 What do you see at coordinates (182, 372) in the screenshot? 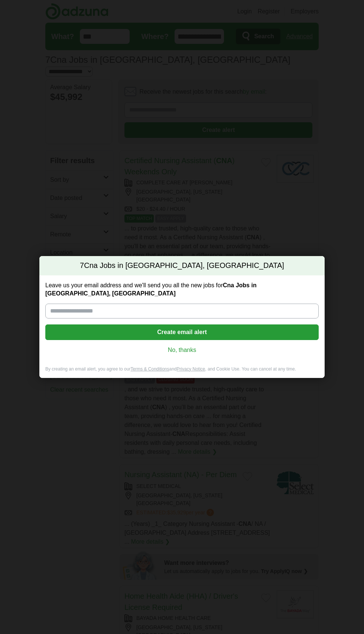
I see `div: By creating an email alert, you agree to our and , and Cookie Use. You can cancel at any time.` at bounding box center [182, 372].